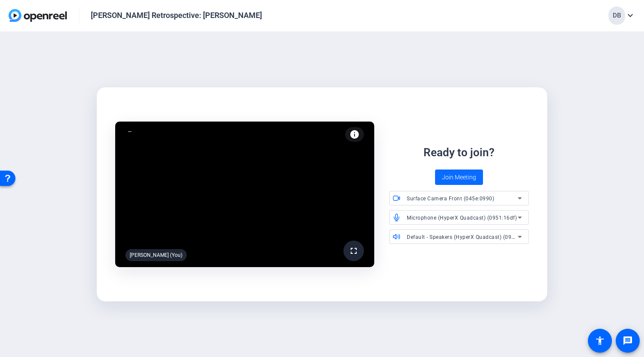  I want to click on mat-icon: info, so click(355, 135).